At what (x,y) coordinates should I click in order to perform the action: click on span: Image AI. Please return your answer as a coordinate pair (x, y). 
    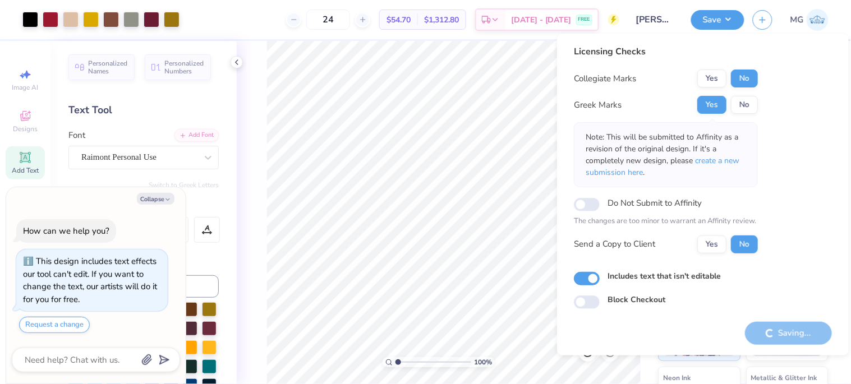
    Looking at the image, I should click on (25, 88).